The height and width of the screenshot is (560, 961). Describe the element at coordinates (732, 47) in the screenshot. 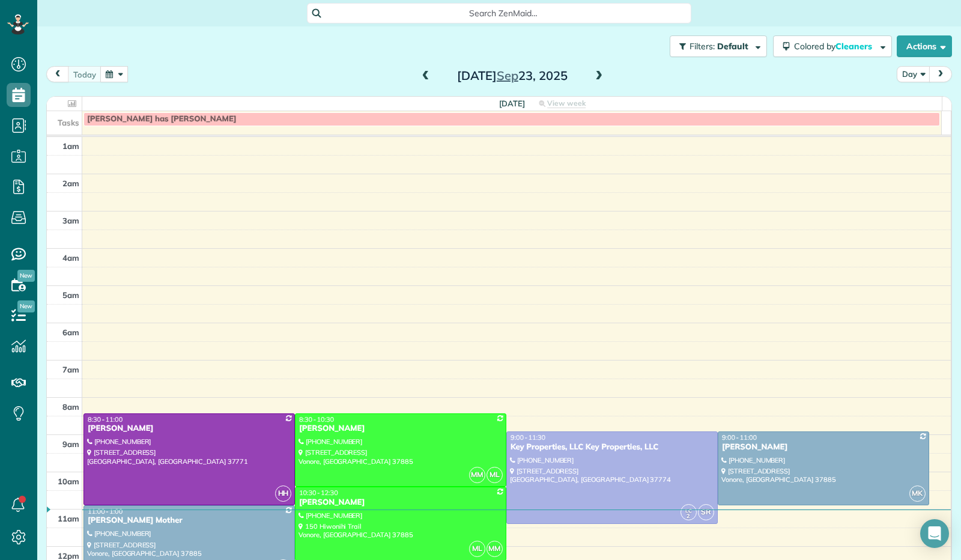

I see `span: Default` at that location.